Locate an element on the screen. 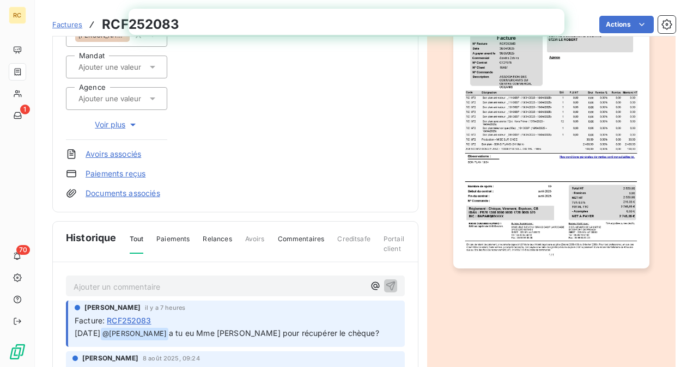 This screenshot has width=693, height=367. span: RCF252083 is located at coordinates (129, 320).